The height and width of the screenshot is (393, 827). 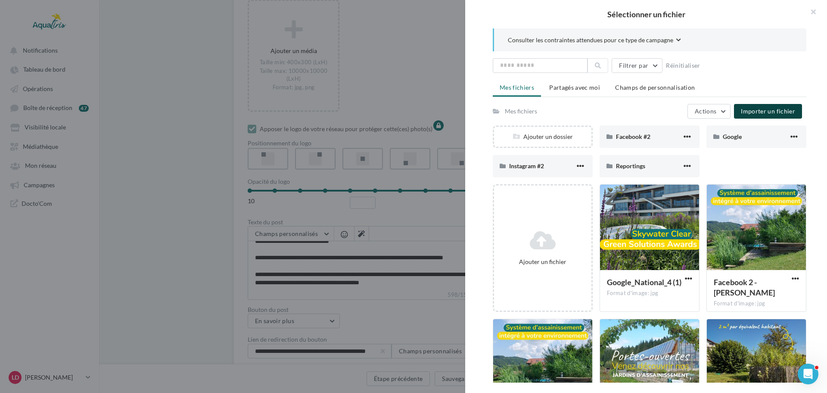 I want to click on span: Facebook 2 - Thierry PIETTRE, so click(x=745, y=287).